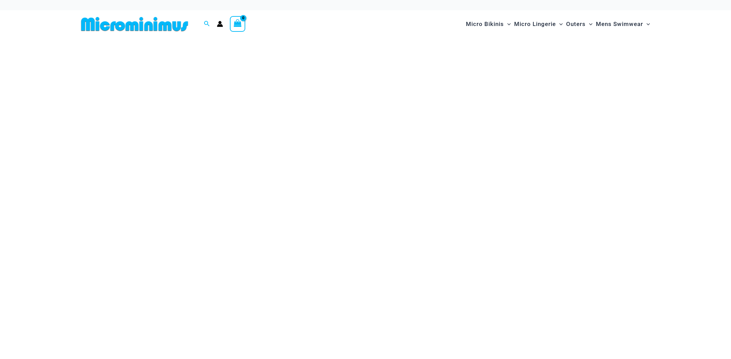 Image resolution: width=731 pixels, height=359 pixels. Describe the element at coordinates (485, 24) in the screenshot. I see `span: Micro Bikinis` at that location.